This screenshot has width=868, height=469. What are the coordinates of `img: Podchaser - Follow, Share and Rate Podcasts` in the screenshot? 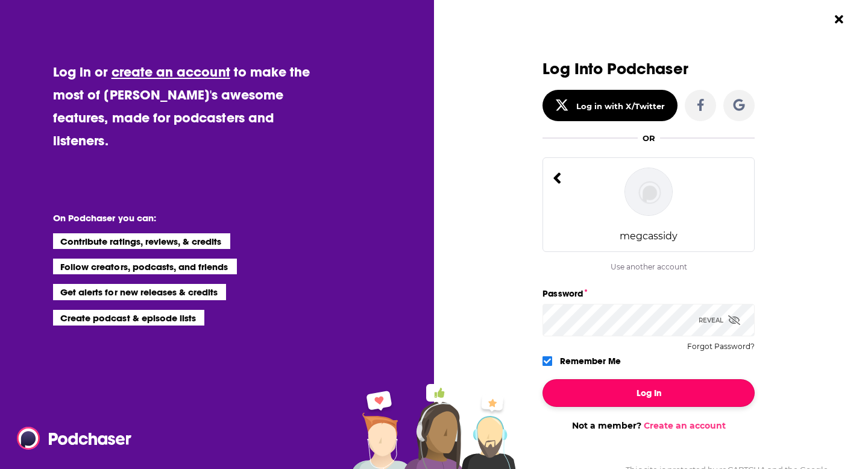 It's located at (75, 438).